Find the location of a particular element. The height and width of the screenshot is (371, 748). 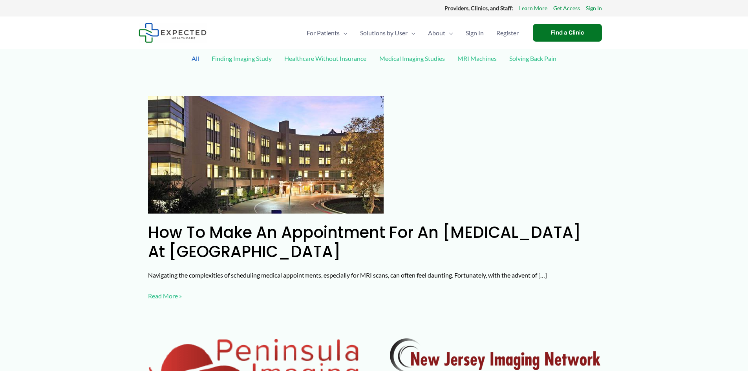

a: Read: New Jersey Imaging Network is located at coordinates (495, 354).